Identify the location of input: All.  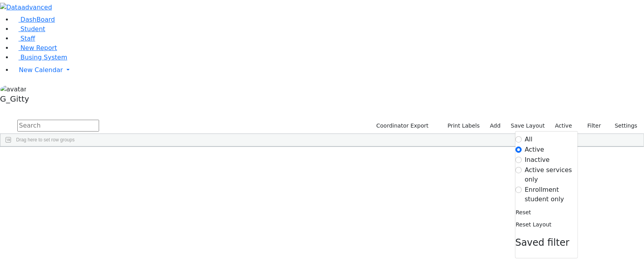
(519, 140).